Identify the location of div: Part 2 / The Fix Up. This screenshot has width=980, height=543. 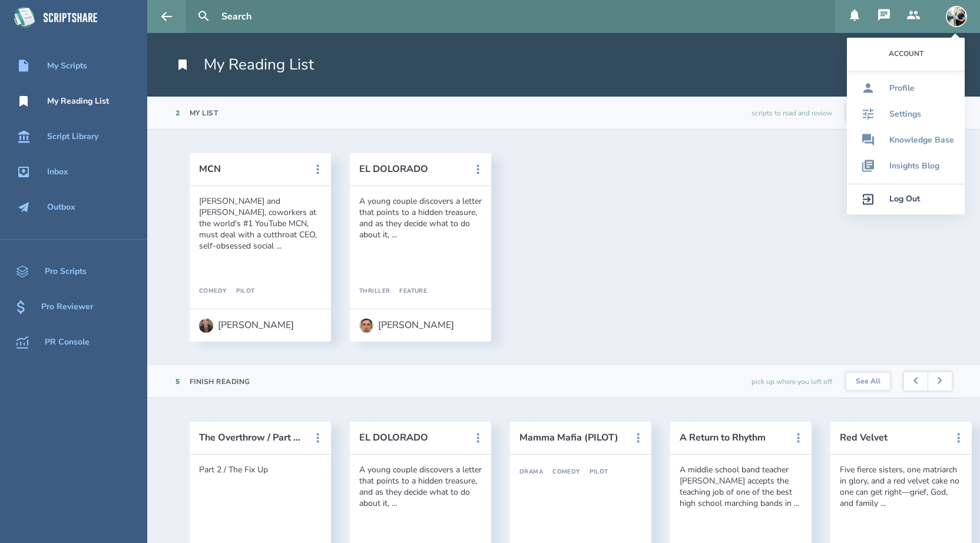
(261, 470).